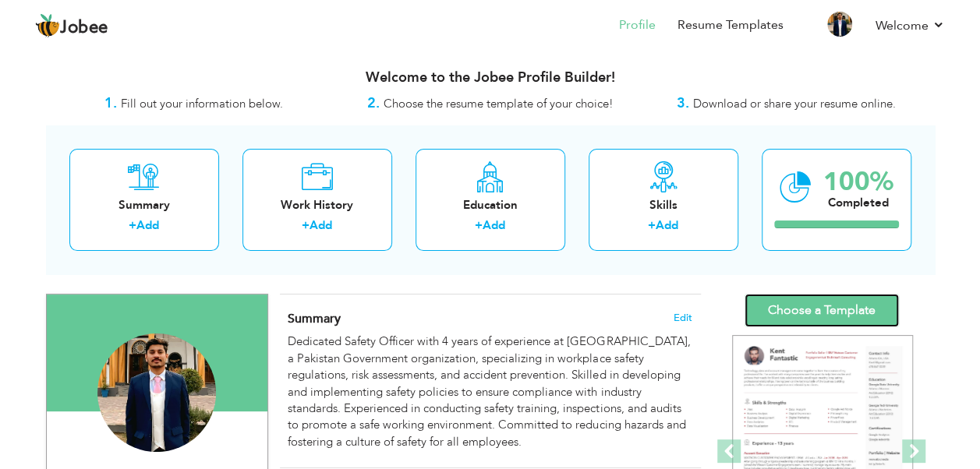  Describe the element at coordinates (683, 103) in the screenshot. I see `strong: 3.` at that location.